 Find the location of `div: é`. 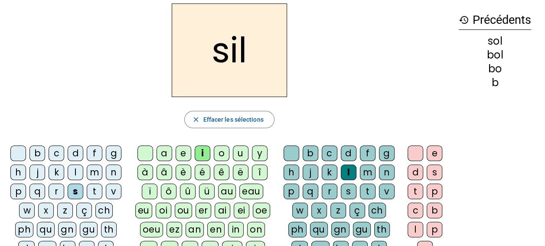

div: é is located at coordinates (203, 173).